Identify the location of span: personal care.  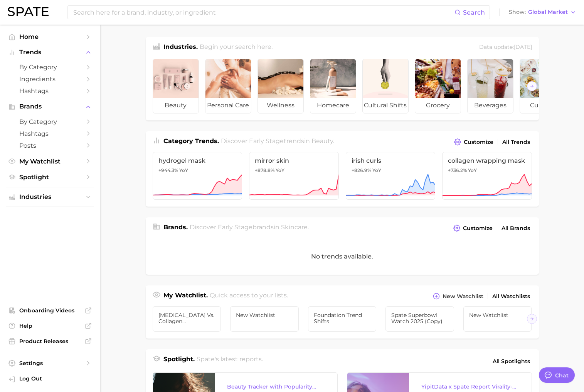
(228, 105).